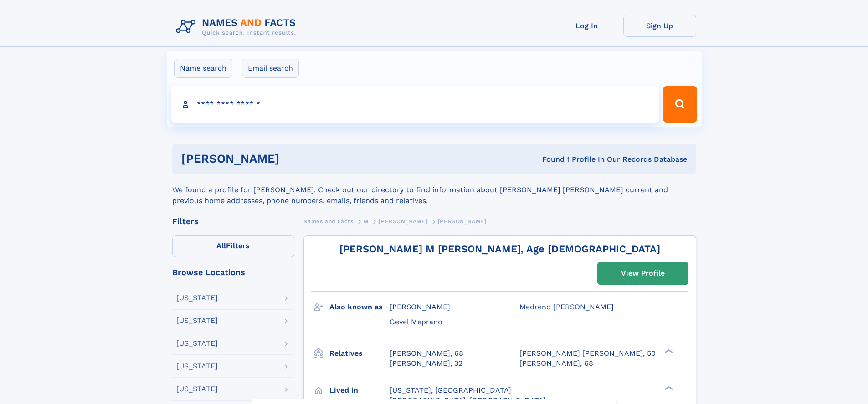  Describe the element at coordinates (360, 354) in the screenshot. I see `h3: Relatives` at that location.